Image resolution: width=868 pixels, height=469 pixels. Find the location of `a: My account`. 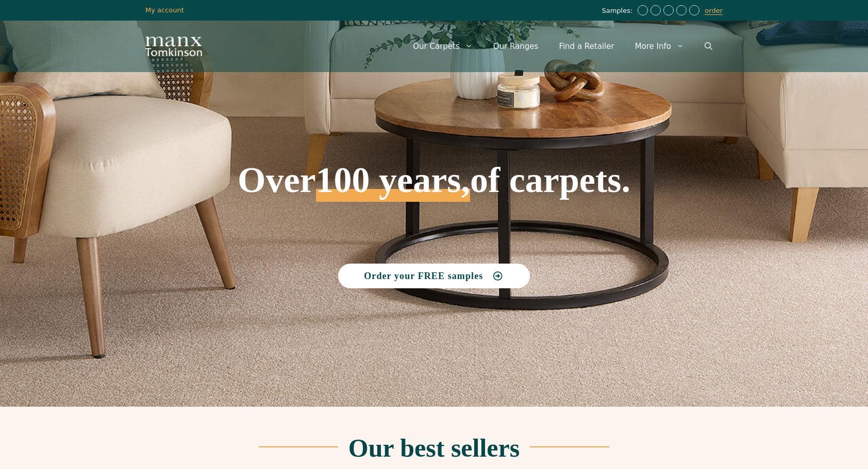

a: My account is located at coordinates (164, 10).